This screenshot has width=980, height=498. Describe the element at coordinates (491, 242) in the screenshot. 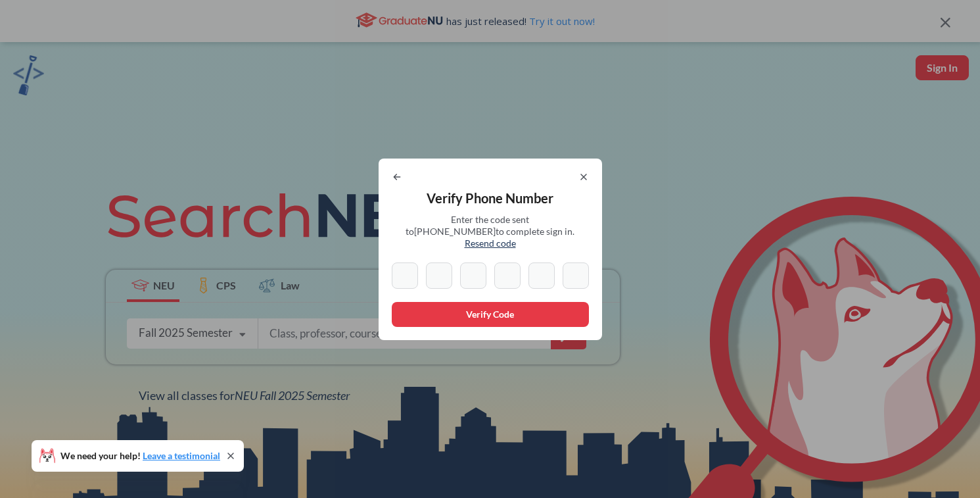

I see `span: Resend code` at that location.